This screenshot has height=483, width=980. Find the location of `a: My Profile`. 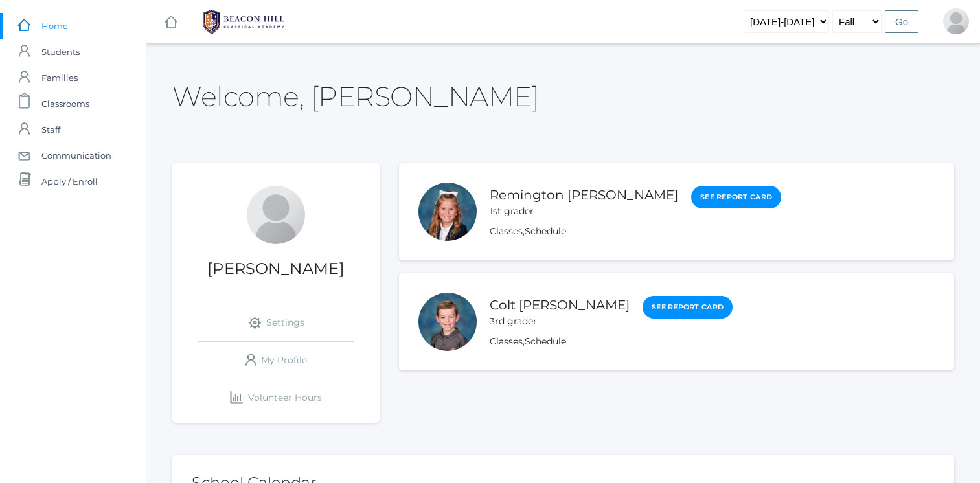

a: My Profile is located at coordinates (276, 360).